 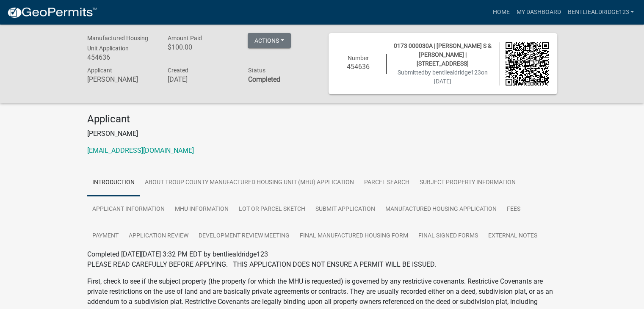 What do you see at coordinates (272, 210) in the screenshot?
I see `a: Lot or Parcel Sketch` at bounding box center [272, 210].